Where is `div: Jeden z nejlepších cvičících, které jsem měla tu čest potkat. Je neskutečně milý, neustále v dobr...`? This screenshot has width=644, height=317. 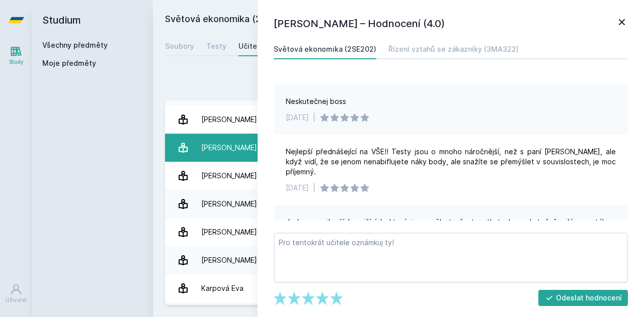
div: Jeden z nejlepších cvičících, které jsem měla tu čest potkat. Je neskutečně milý, neustále v dobr... is located at coordinates (451, 242).